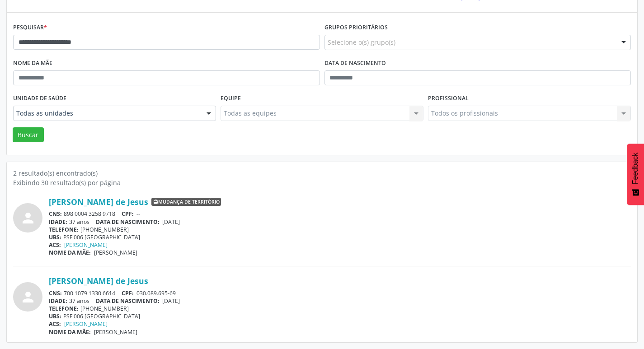 The height and width of the screenshot is (349, 644). Describe the element at coordinates (107, 113) in the screenshot. I see `span: Todas as unidades` at that location.